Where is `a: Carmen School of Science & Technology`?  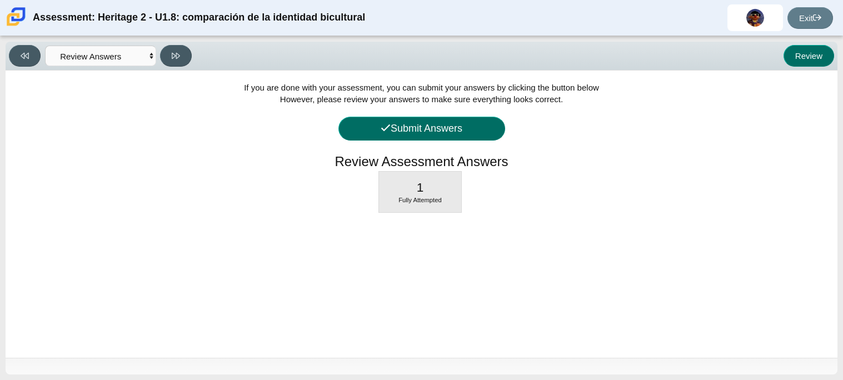
a: Carmen School of Science & Technology is located at coordinates (16, 25).